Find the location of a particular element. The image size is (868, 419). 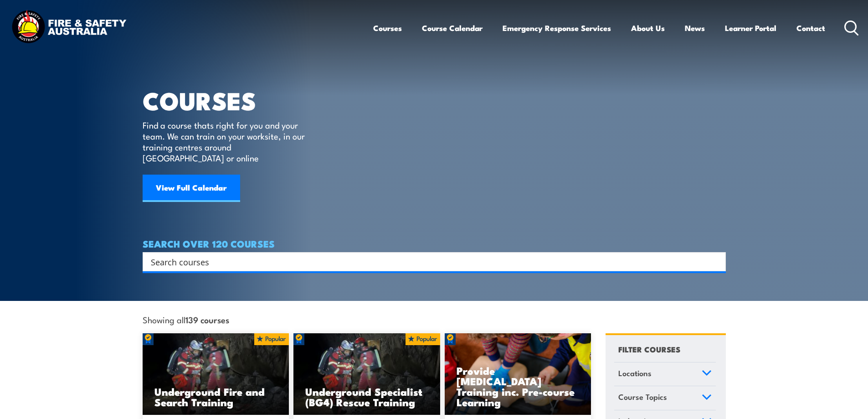

a: News is located at coordinates (695, 28).